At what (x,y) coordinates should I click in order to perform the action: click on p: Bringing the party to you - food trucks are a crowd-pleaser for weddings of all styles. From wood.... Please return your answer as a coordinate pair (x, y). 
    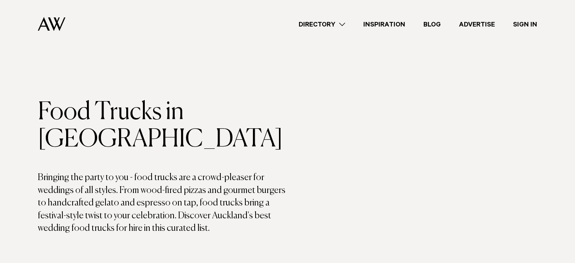
    Looking at the image, I should click on (163, 203).